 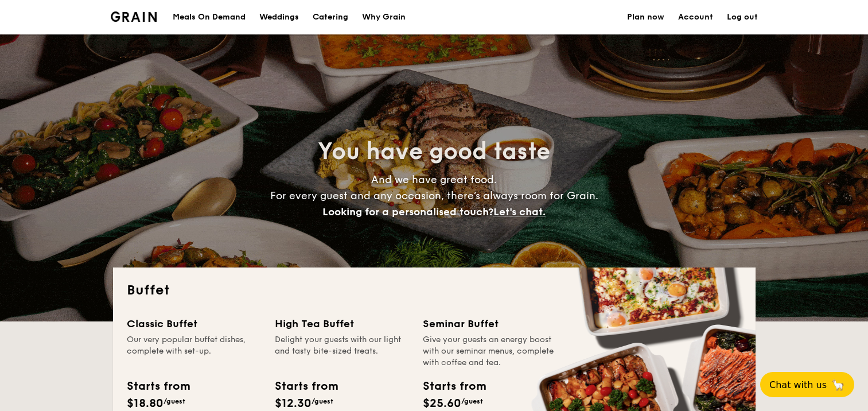 What do you see at coordinates (807, 385) in the screenshot?
I see `button: Chat with us🦙` at bounding box center [807, 385].